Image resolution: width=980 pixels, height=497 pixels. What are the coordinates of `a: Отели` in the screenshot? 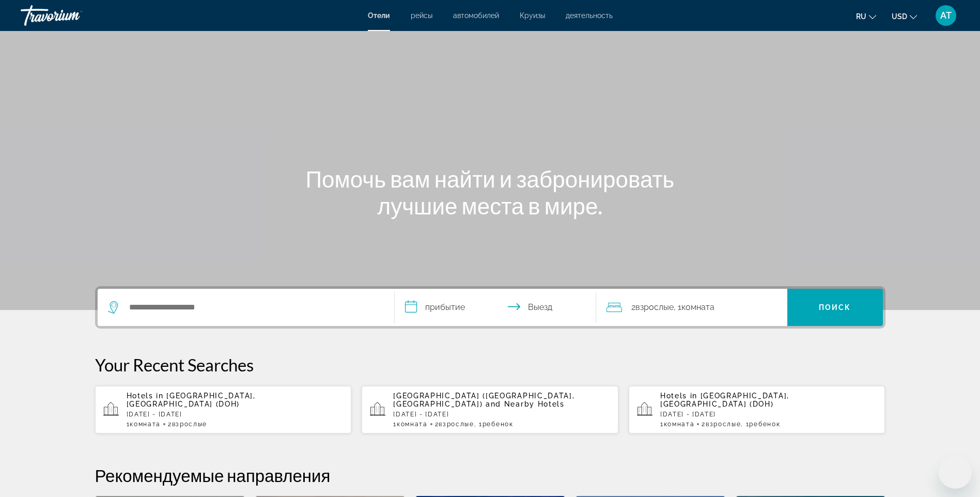 It's located at (378, 16).